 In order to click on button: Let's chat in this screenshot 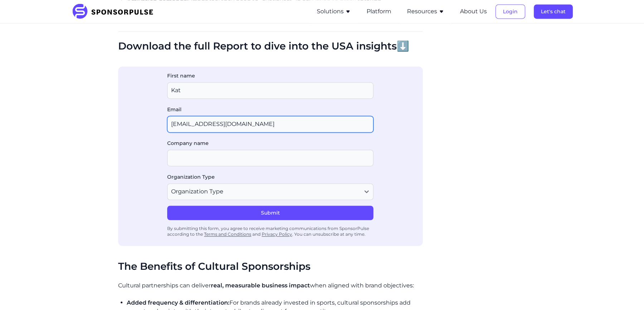, I will do `click(554, 12)`.